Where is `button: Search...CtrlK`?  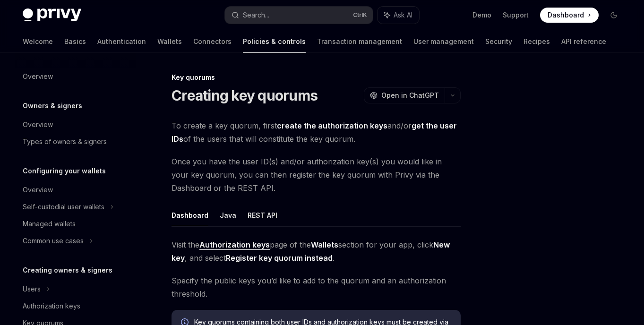 button: Search...CtrlK is located at coordinates (299, 15).